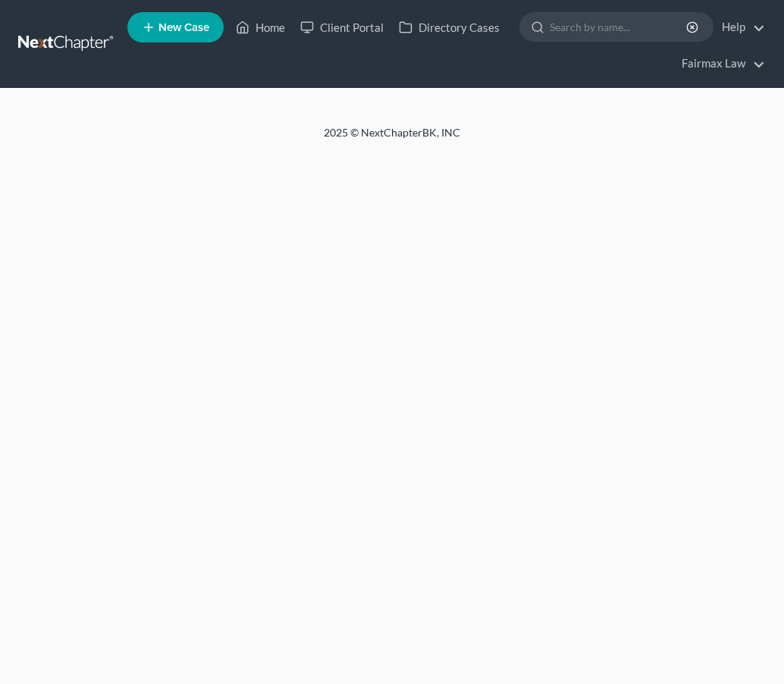 Image resolution: width=784 pixels, height=684 pixels. I want to click on a: Fairmax Law, so click(719, 64).